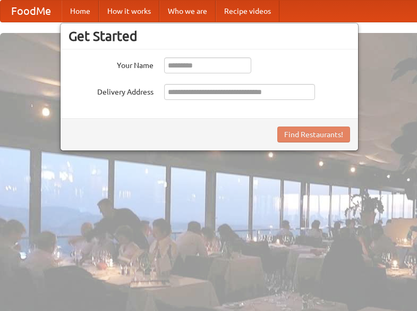 The height and width of the screenshot is (311, 417). I want to click on h3: Get Started, so click(209, 36).